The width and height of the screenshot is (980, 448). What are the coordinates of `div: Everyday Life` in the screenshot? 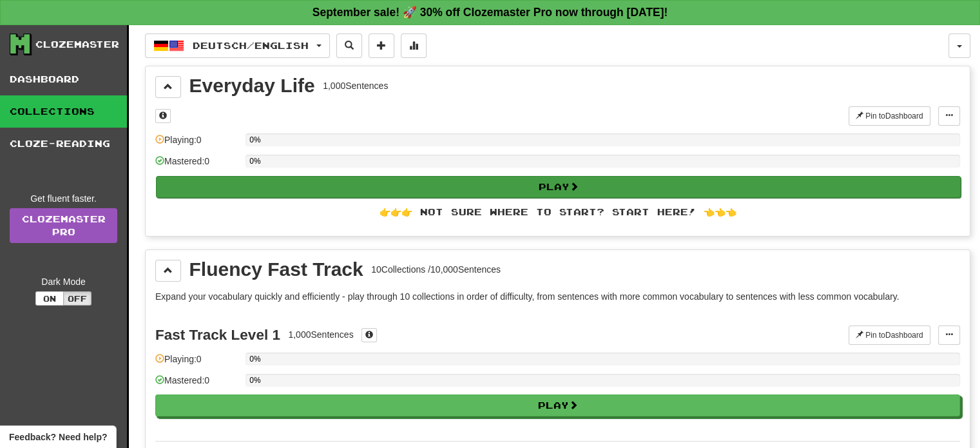 It's located at (252, 86).